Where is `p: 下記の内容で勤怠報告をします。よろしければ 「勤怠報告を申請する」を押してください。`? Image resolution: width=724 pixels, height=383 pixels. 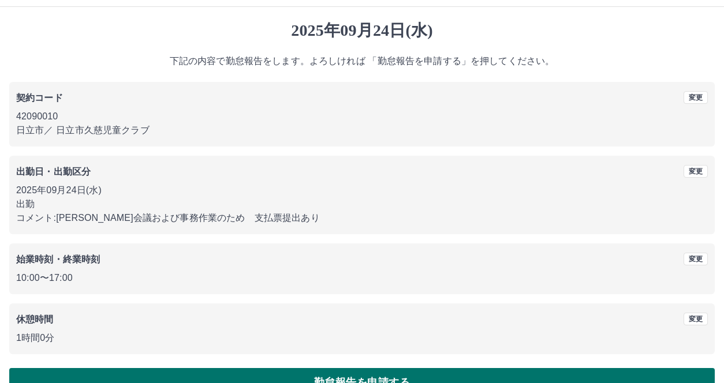 p: 下記の内容で勤怠報告をします。よろしければ 「勤怠報告を申請する」を押してください。 is located at coordinates (362, 61).